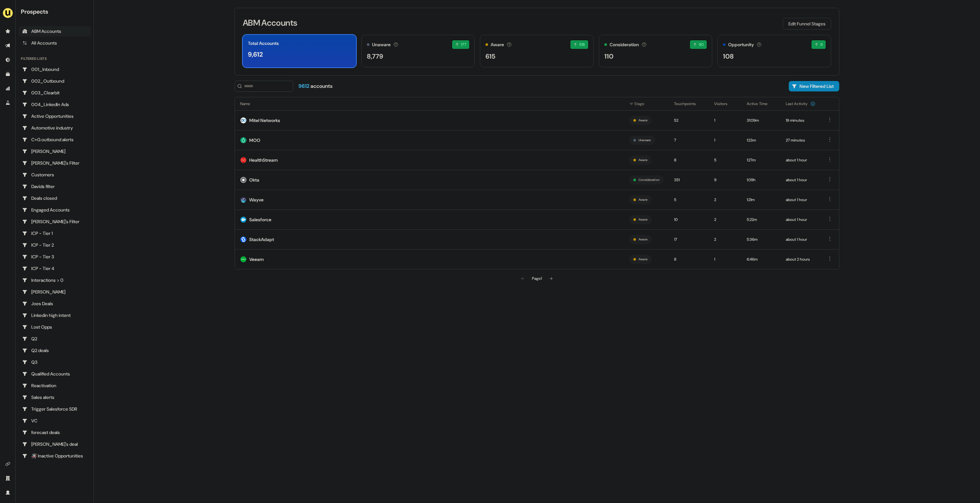 The width and height of the screenshot is (980, 503). Describe the element at coordinates (8, 478) in the screenshot. I see `a: Go to team` at that location.